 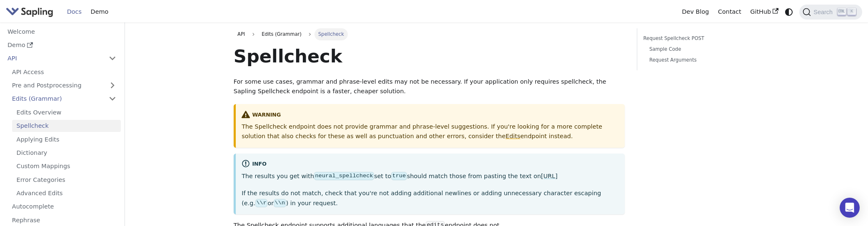 What do you see at coordinates (429, 34) in the screenshot?
I see `nav: Breadcrumbs` at bounding box center [429, 34].